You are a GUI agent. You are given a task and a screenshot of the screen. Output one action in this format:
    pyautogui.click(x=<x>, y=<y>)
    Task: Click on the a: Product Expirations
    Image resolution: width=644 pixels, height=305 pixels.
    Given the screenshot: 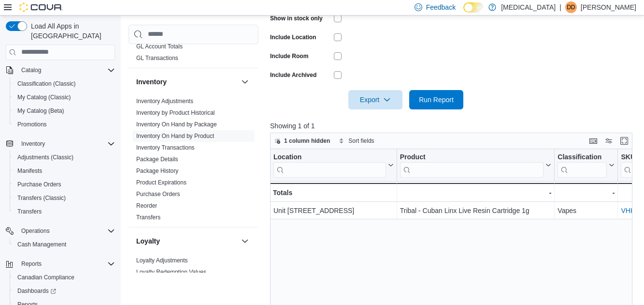 What is the action you would take?
    pyautogui.click(x=161, y=182)
    